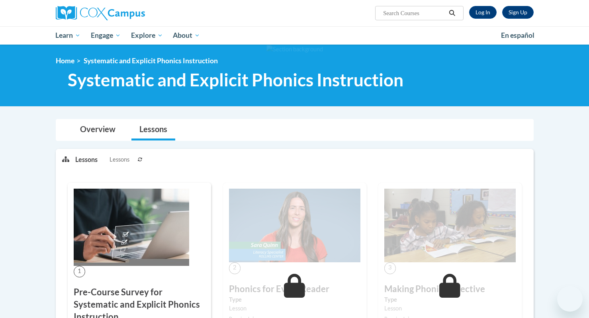 The height and width of the screenshot is (318, 589). What do you see at coordinates (106, 35) in the screenshot?
I see `a: Engage` at bounding box center [106, 35].